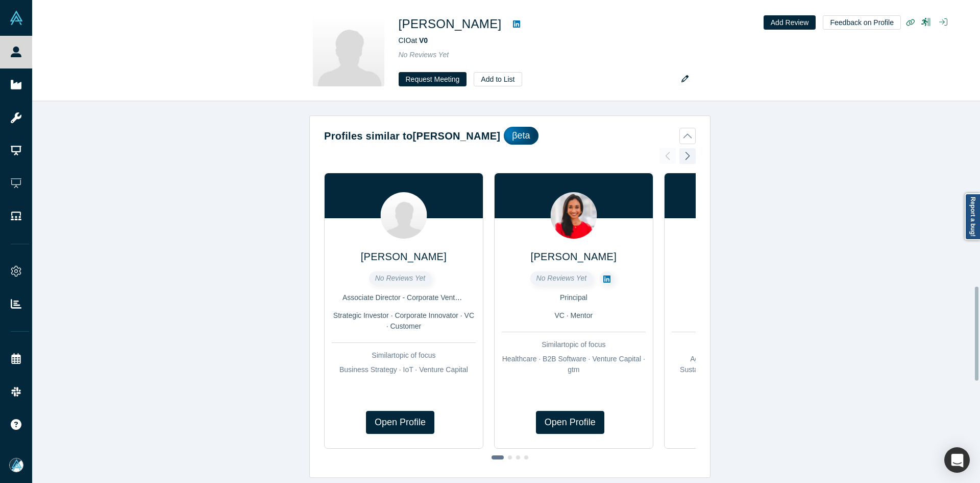  I want to click on img: Christina Tan's Profile Image, so click(348, 51).